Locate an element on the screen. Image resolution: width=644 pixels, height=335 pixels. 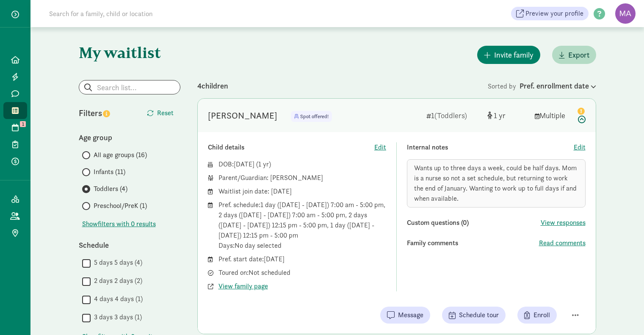
button: Schedule tour is located at coordinates (474, 315).